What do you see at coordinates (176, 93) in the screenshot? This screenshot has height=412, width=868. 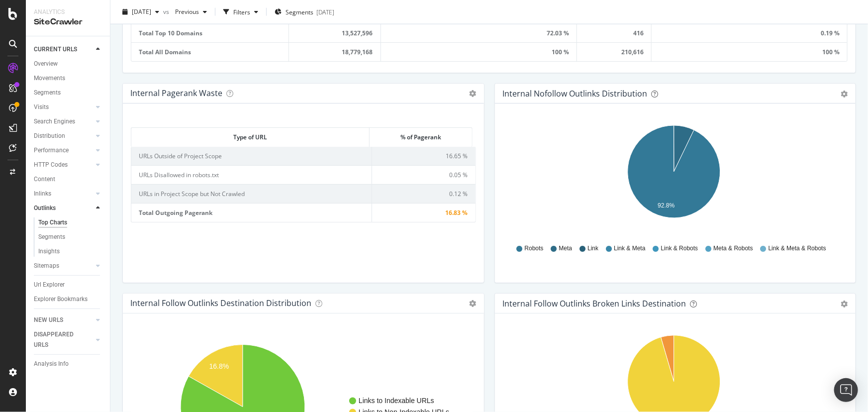 I see `h4: Internal Pagerank Waste` at bounding box center [176, 93].